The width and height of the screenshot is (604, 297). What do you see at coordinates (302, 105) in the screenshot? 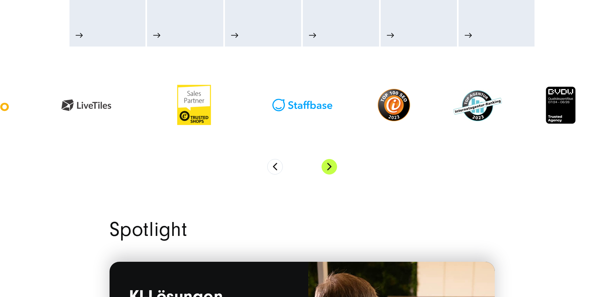
I see `img: Staffbase Partner Agentur - Digitalagentur für digitalen Arbeitsplatz SUNZINET` at bounding box center [302, 105].